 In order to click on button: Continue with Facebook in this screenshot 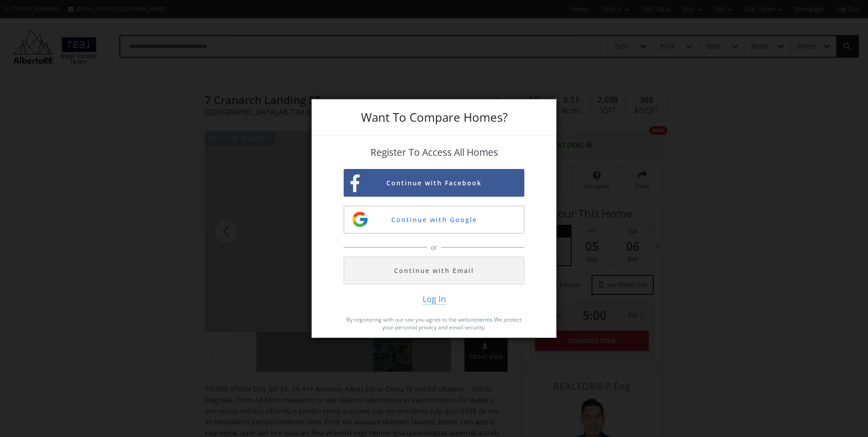, I will do `click(434, 183)`.